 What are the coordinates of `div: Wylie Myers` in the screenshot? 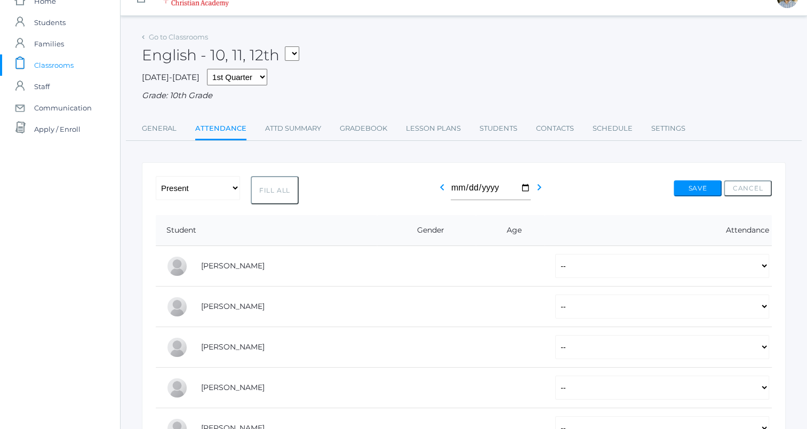 It's located at (177, 388).